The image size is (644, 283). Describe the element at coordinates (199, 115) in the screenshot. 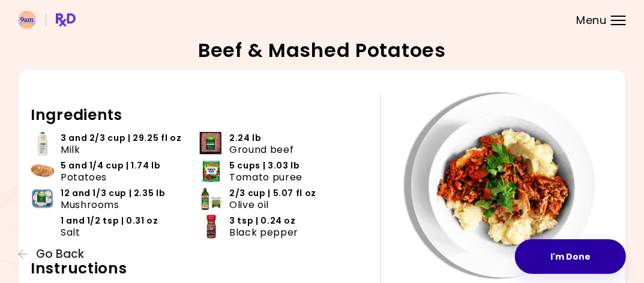

I see `h2: Ingredients` at that location.